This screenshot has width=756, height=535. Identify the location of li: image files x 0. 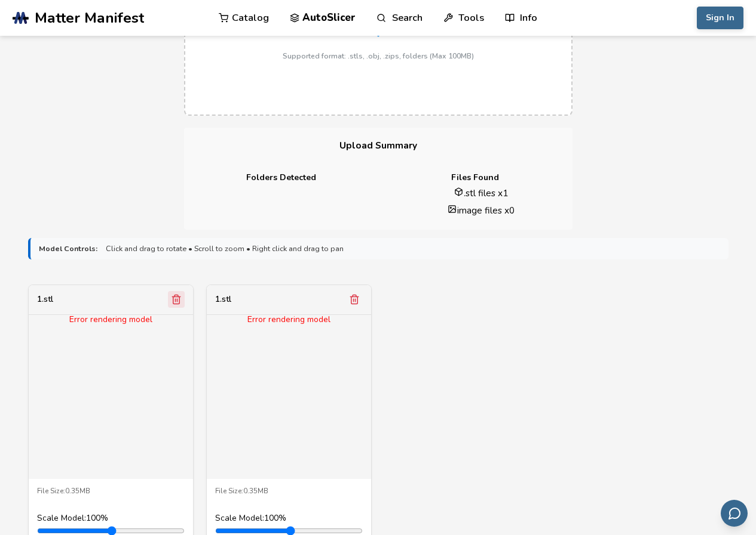
(481, 210).